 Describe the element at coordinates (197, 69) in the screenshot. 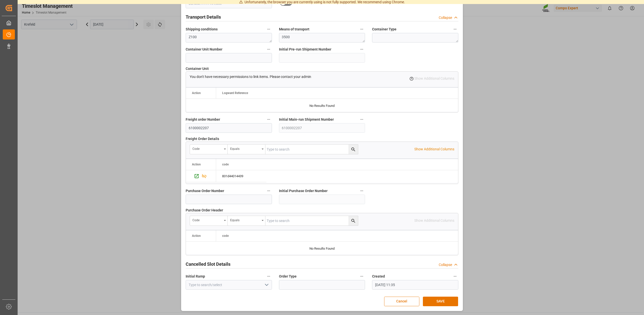

I see `span: Container Unit` at that location.